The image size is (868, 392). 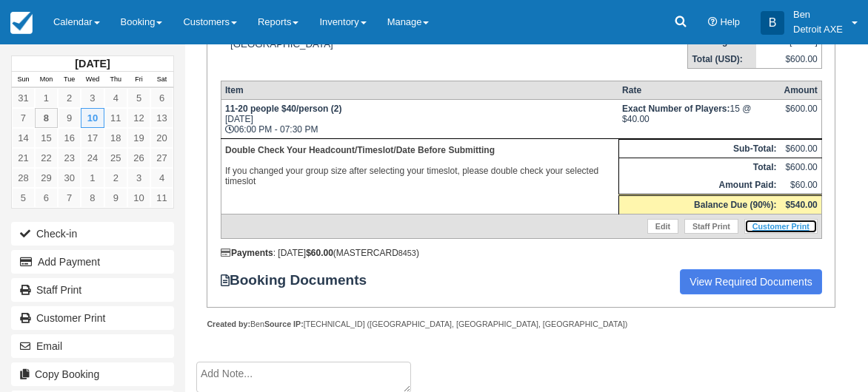 What do you see at coordinates (46, 80) in the screenshot?
I see `th: Mon` at bounding box center [46, 80].